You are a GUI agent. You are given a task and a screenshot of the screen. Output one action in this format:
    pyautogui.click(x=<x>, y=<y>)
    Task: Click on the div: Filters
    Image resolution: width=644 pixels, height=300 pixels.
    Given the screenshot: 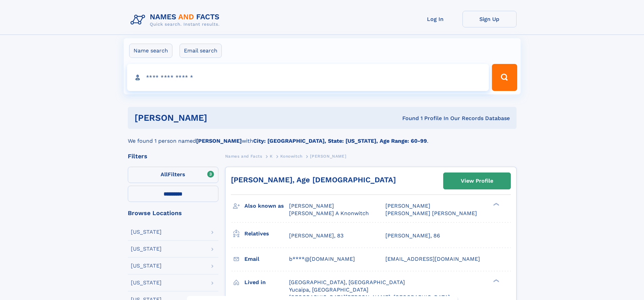 What is the action you would take?
    pyautogui.click(x=173, y=157)
    